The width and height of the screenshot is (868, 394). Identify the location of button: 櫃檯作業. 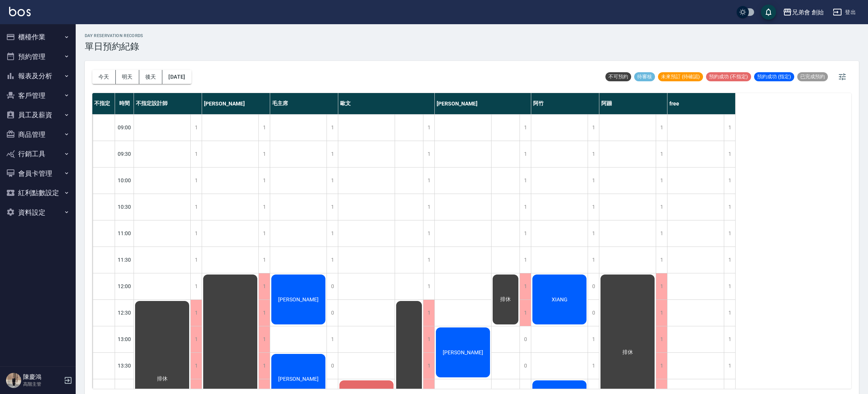
(38, 37).